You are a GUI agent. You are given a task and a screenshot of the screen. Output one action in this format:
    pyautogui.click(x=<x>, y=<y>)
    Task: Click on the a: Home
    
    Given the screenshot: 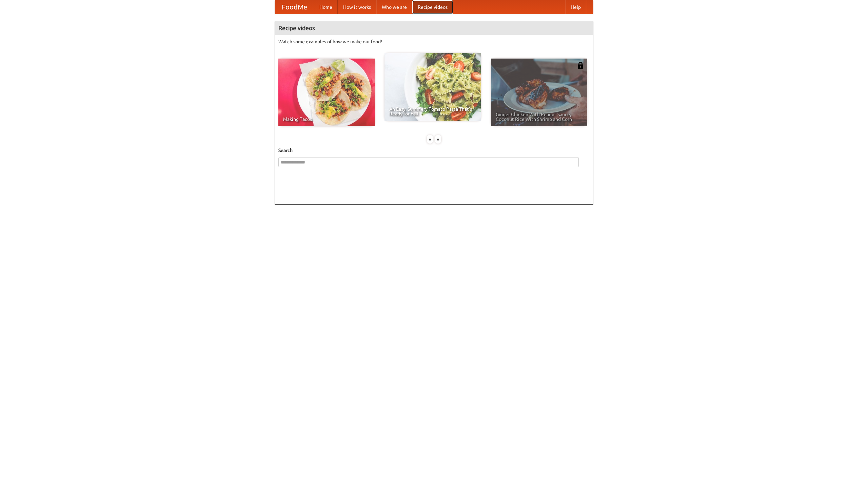 What is the action you would take?
    pyautogui.click(x=326, y=7)
    